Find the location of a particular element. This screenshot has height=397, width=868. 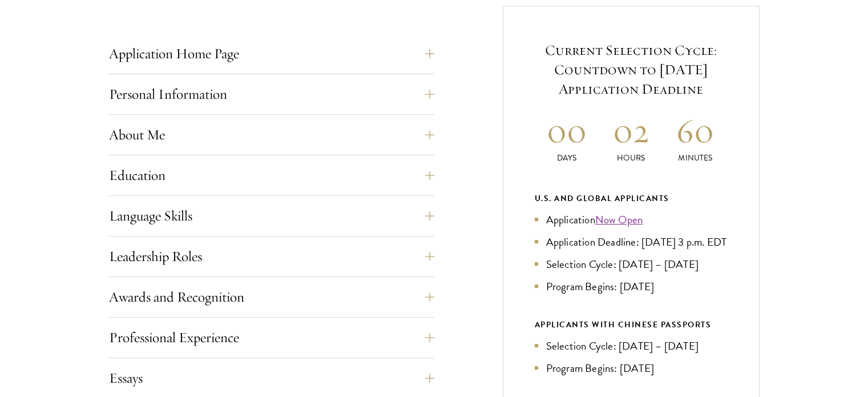

button: Language Skills is located at coordinates (272, 216).